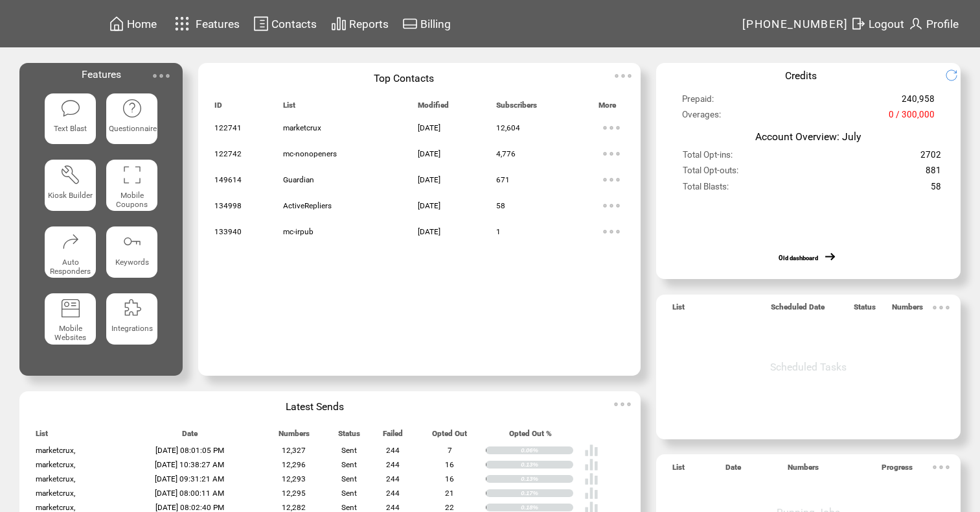 Image resolution: width=980 pixels, height=512 pixels. Describe the element at coordinates (707, 158) in the screenshot. I see `span: Total Opt-ins:` at that location.